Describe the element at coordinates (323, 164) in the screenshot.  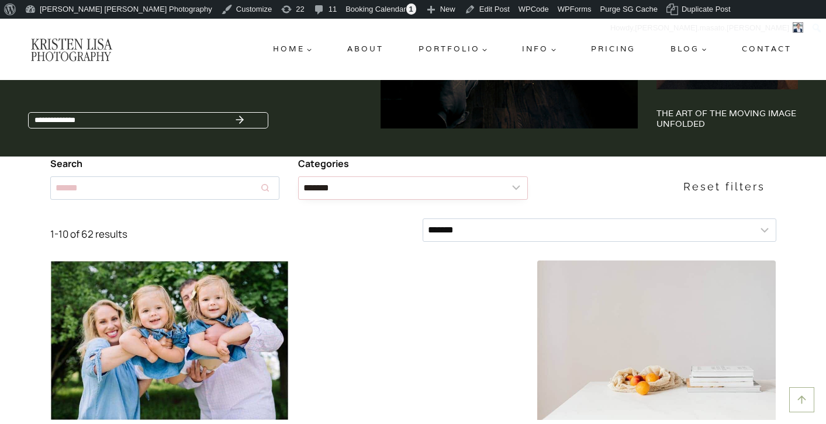
I see `legend: Categories` at that location.